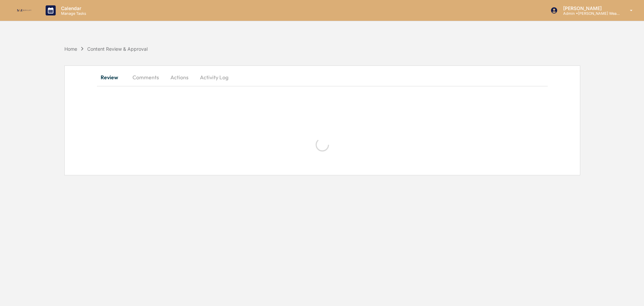 The image size is (644, 306). What do you see at coordinates (179, 77) in the screenshot?
I see `button: Actions` at bounding box center [179, 77].